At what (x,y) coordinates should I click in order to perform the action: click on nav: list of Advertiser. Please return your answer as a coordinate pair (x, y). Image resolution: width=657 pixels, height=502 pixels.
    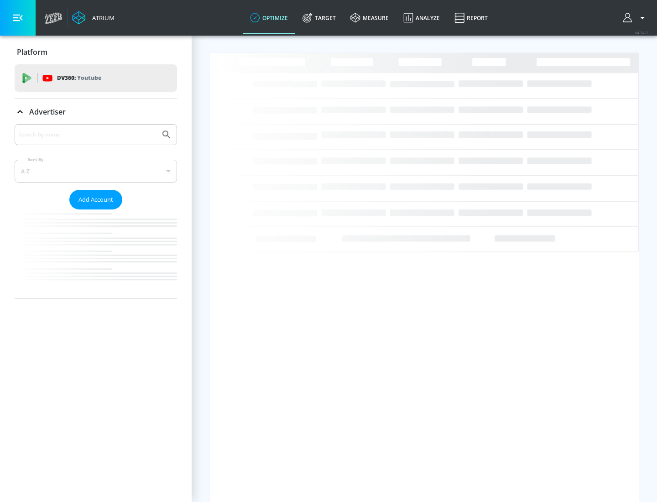
    Looking at the image, I should click on (96, 254).